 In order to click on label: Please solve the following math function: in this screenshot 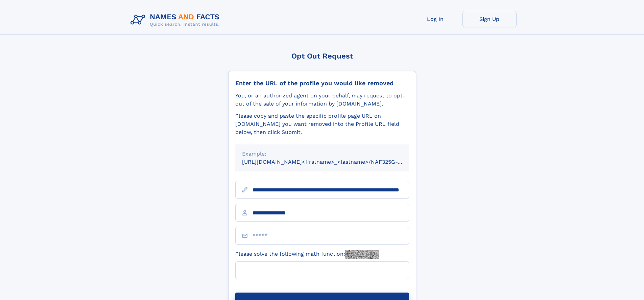, I will do `click(307, 254)`.